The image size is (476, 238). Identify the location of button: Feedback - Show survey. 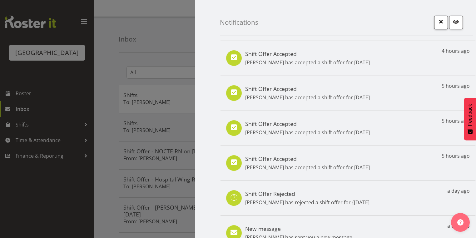
(470, 119).